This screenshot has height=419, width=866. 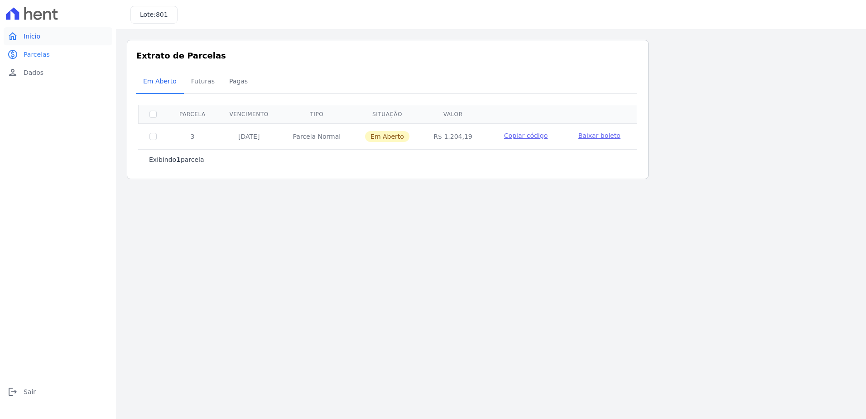 I want to click on a: paidParcelas, so click(x=58, y=54).